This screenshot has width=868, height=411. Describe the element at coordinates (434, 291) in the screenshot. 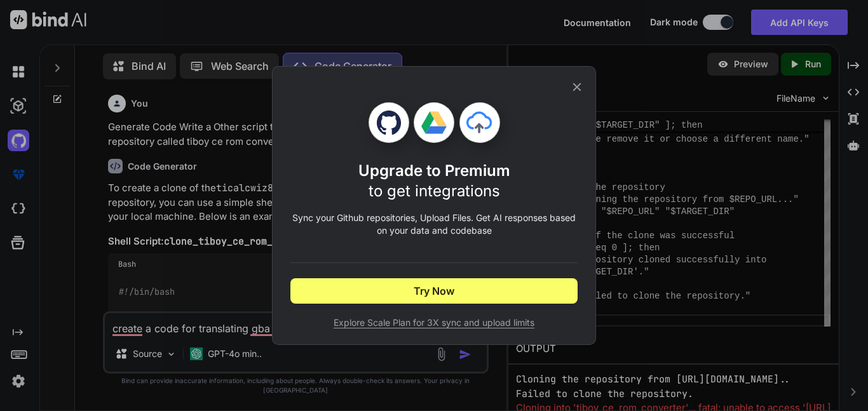

I see `button: Try Now` at that location.